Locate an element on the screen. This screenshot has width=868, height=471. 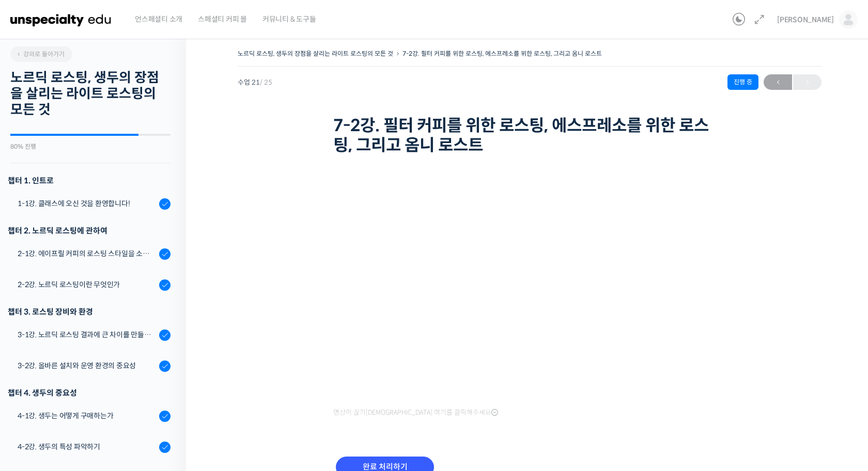
span: 수업 21 is located at coordinates (254, 82).